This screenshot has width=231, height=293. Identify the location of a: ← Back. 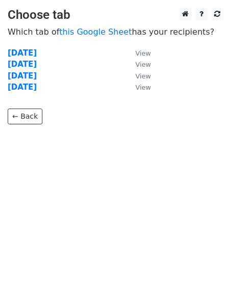
(25, 116).